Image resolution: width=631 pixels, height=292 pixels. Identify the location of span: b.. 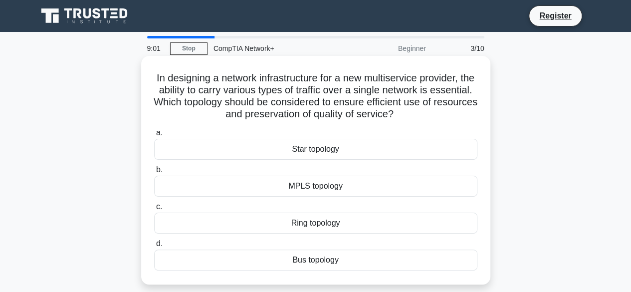
(159, 169).